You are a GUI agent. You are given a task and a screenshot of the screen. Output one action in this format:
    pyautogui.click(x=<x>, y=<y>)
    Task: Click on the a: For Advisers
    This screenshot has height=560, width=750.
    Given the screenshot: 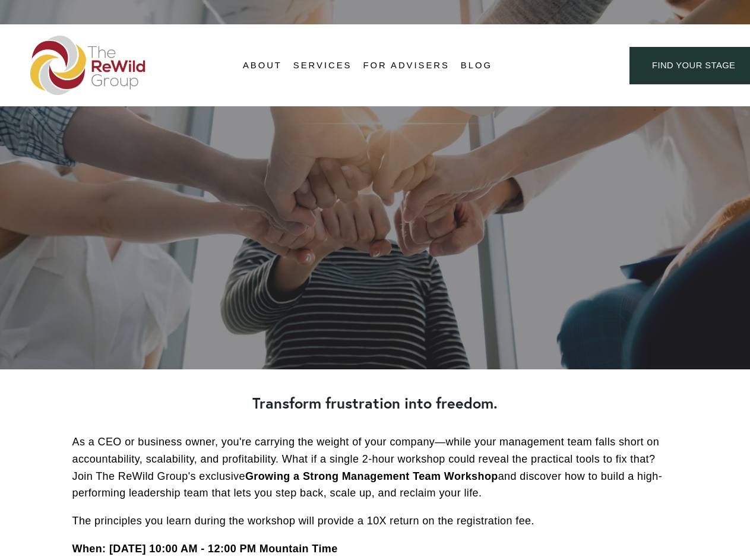 What is the action you would take?
    pyautogui.click(x=406, y=66)
    